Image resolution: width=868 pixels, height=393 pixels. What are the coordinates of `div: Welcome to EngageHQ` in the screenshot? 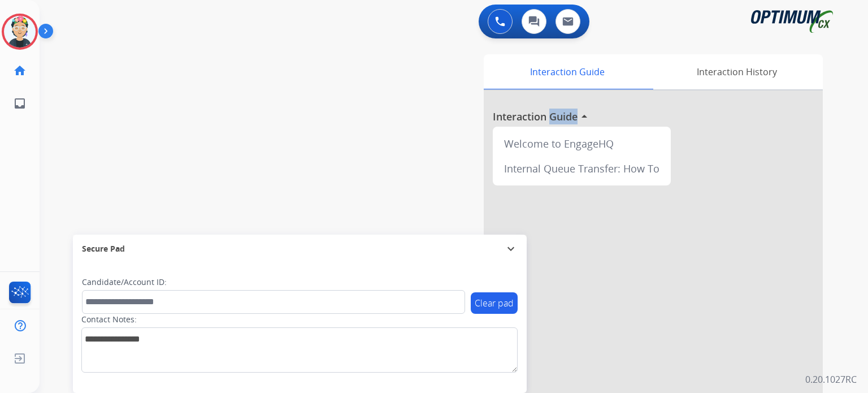 It's located at (582, 143).